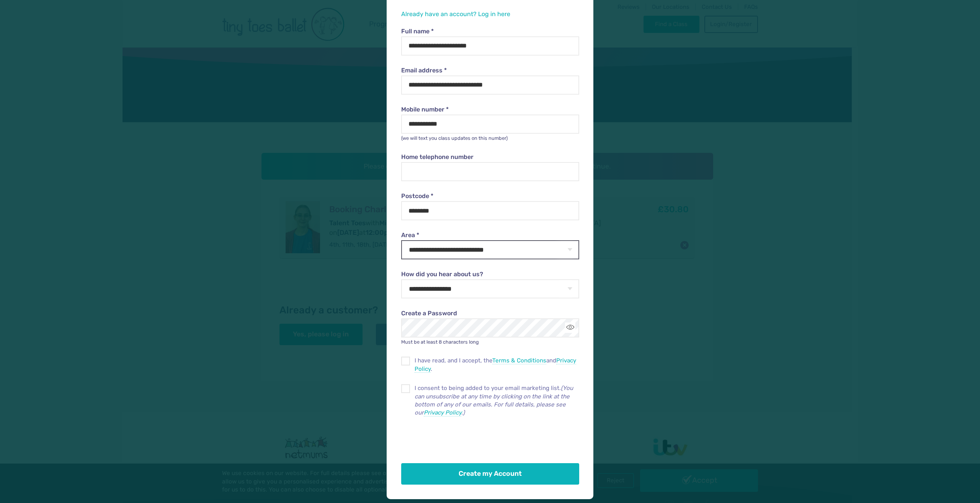 The image size is (980, 503). What do you see at coordinates (519, 360) in the screenshot?
I see `a: Terms & Conditions` at bounding box center [519, 360].